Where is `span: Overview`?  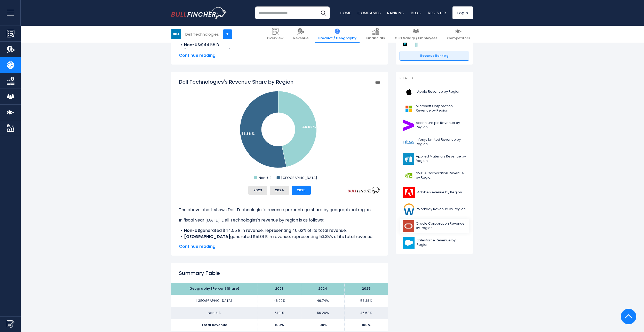
span: Overview is located at coordinates (275, 38).